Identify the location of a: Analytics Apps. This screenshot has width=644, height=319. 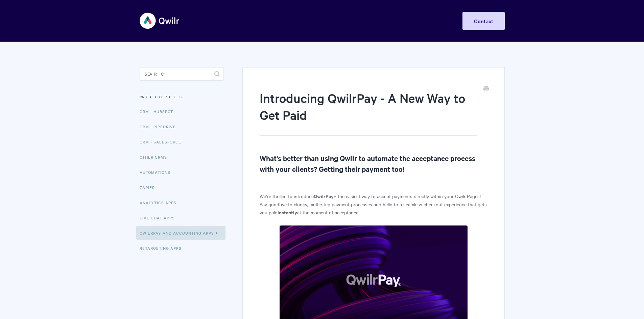
(160, 202).